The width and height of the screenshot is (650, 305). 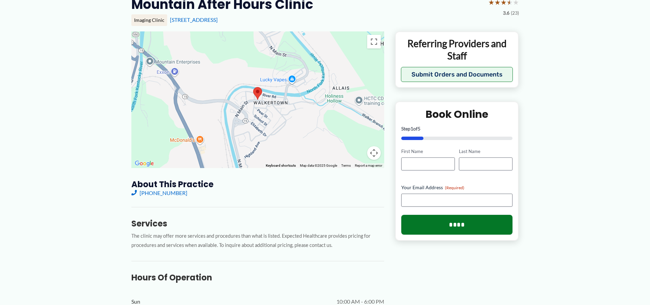 I want to click on button: Toggle fullscreen view, so click(x=374, y=42).